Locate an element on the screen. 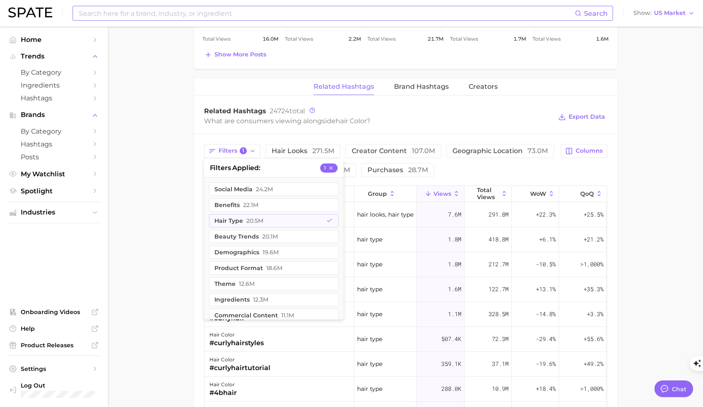  span: 24.2m is located at coordinates (264, 189).